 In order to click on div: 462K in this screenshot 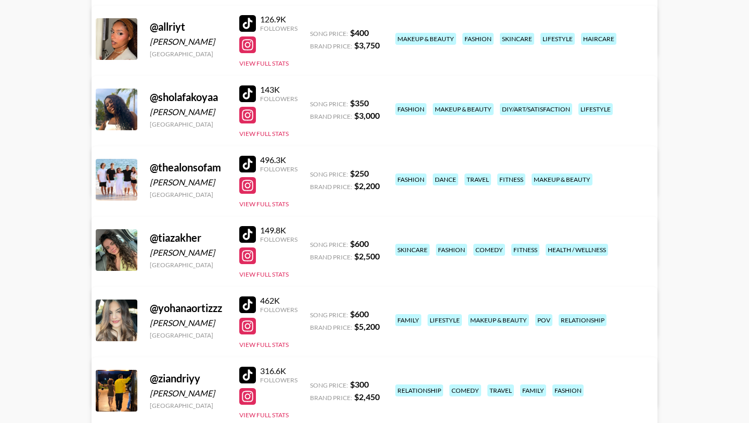, I will do `click(279, 300)`.